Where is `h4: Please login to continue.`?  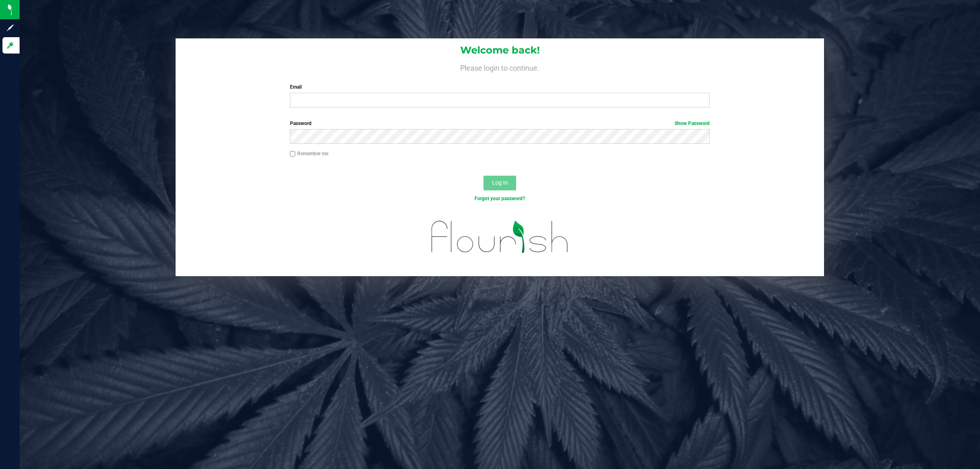
h4: Please login to continue. is located at coordinates (500, 67).